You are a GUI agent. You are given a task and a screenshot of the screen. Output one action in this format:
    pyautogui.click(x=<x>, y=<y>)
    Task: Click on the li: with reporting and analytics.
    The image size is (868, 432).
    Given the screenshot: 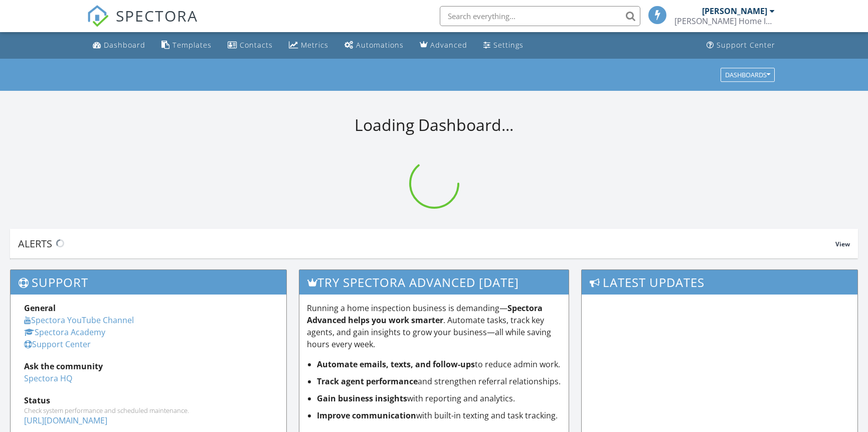 What is the action you would take?
    pyautogui.click(x=439, y=399)
    